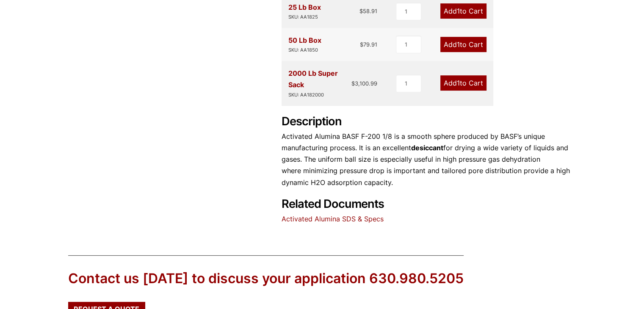 This screenshot has height=309, width=644. Describe the element at coordinates (304, 17) in the screenshot. I see `div: SKU: AA1825` at that location.